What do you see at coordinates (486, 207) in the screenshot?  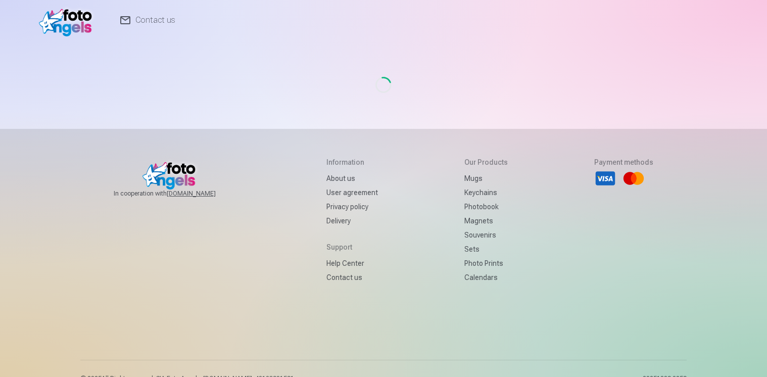 I see `a: Photobook` at bounding box center [486, 207].